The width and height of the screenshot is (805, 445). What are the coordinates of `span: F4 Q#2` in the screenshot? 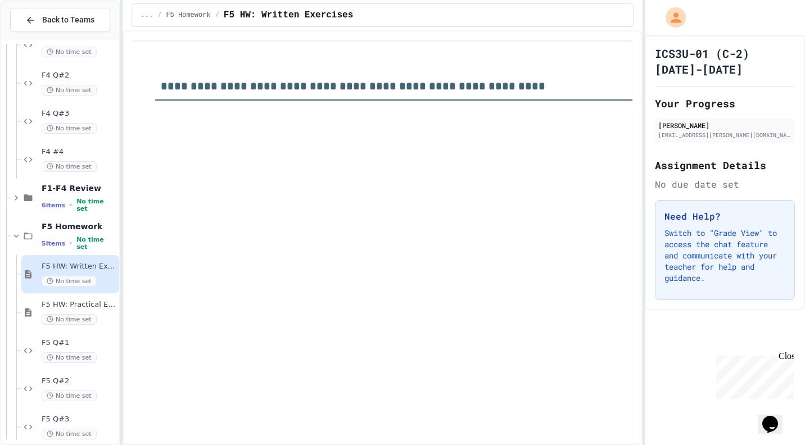 It's located at (79, 75).